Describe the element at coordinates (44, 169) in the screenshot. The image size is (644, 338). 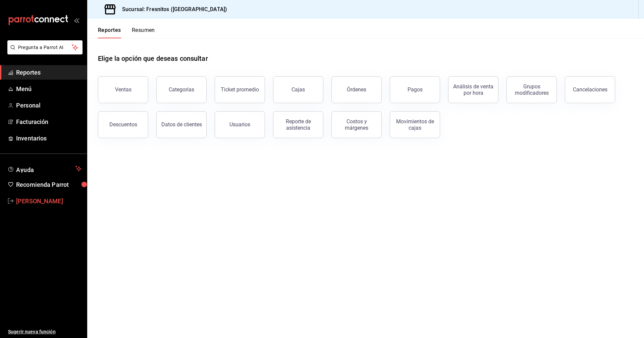
I see `span: Ayuda` at that location.